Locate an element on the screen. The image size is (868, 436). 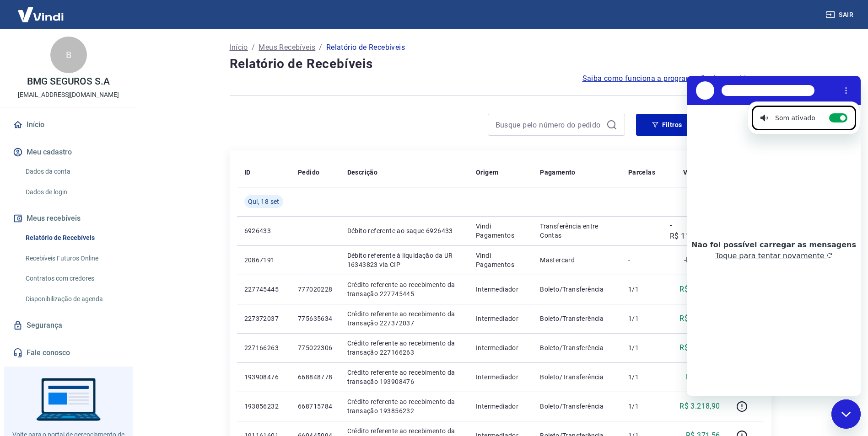
p: Descrição is located at coordinates (362, 172).